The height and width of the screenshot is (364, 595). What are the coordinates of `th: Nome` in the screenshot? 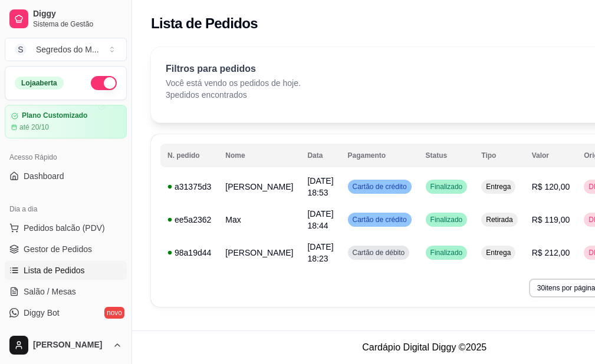 It's located at (259, 156).